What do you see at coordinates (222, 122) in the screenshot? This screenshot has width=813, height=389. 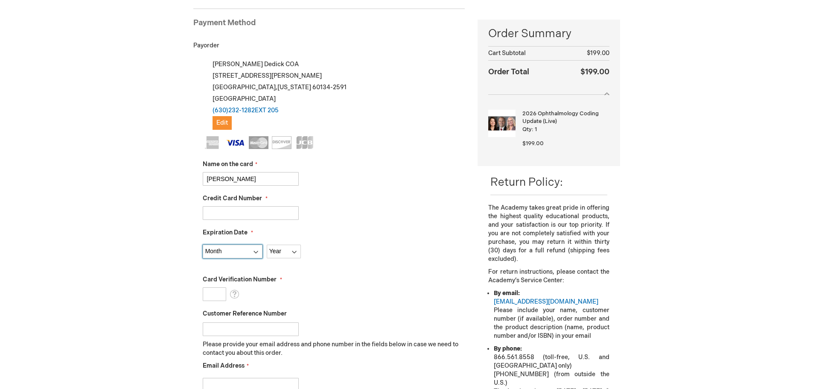 I see `span: Edit` at bounding box center [222, 122].